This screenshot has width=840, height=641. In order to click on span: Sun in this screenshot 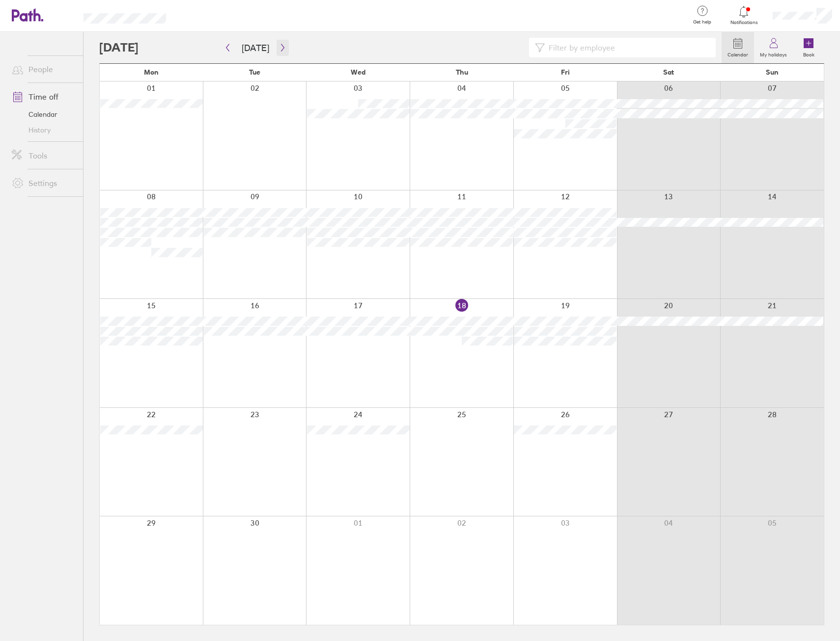, I will do `click(772, 72)`.